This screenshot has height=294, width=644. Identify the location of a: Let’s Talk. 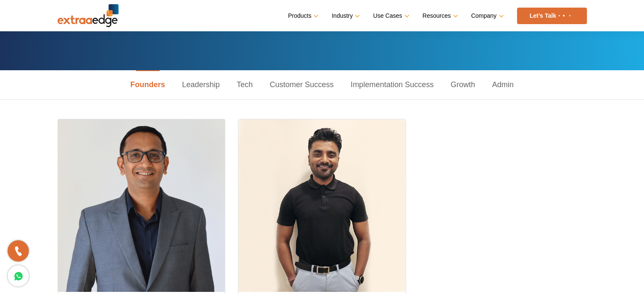
(552, 16).